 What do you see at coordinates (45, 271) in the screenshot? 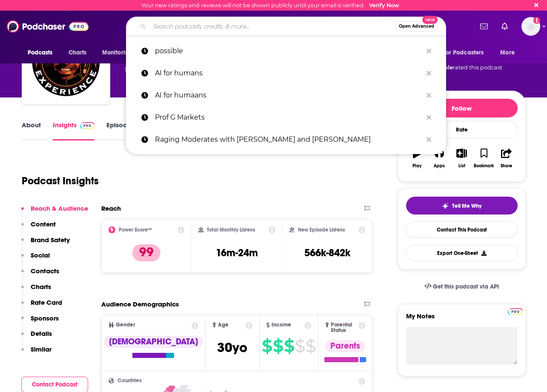
I see `p: Contacts` at bounding box center [45, 271].